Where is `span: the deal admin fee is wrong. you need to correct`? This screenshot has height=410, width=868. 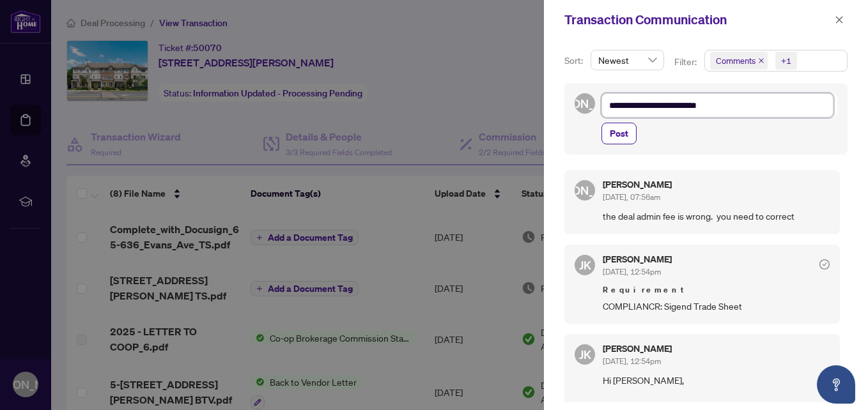 span: the deal admin fee is wrong. you need to correct is located at coordinates (716, 216).